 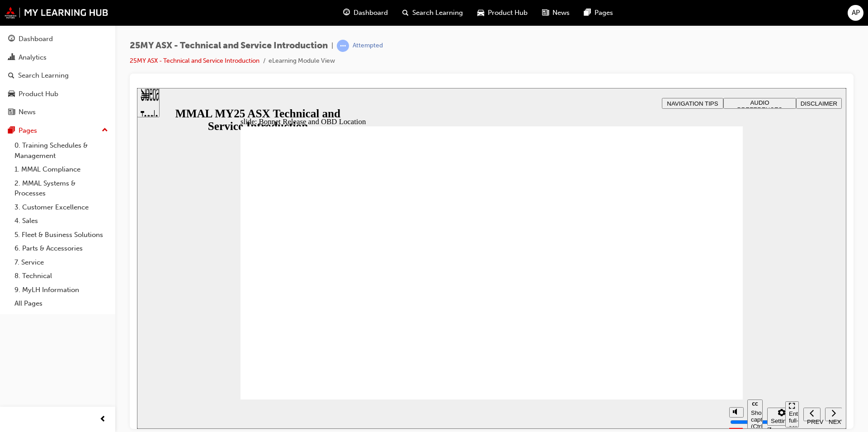 I want to click on button: DISCLAIMER, so click(x=682, y=16).